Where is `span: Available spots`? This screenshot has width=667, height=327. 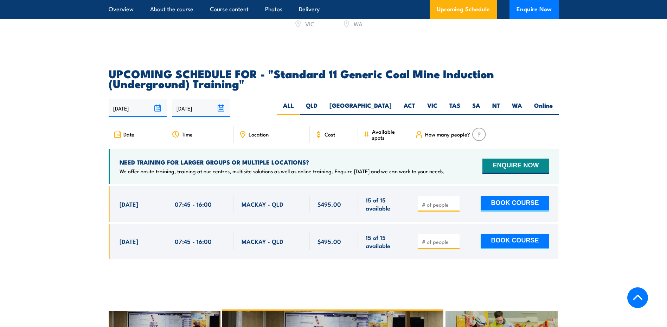
span: Available spots is located at coordinates (388, 135).